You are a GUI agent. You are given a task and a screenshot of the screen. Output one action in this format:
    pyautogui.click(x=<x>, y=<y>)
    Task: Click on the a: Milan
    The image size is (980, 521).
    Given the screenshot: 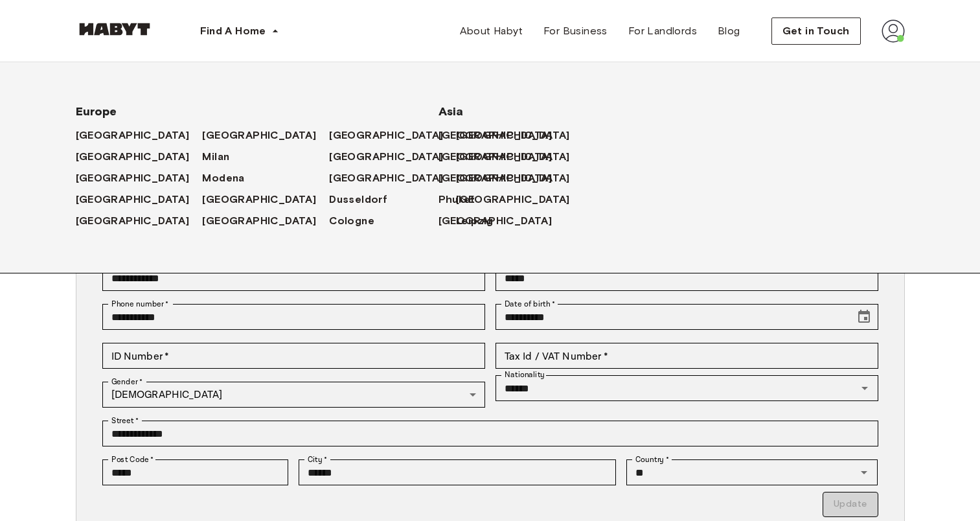 What is the action you would take?
    pyautogui.click(x=222, y=157)
    